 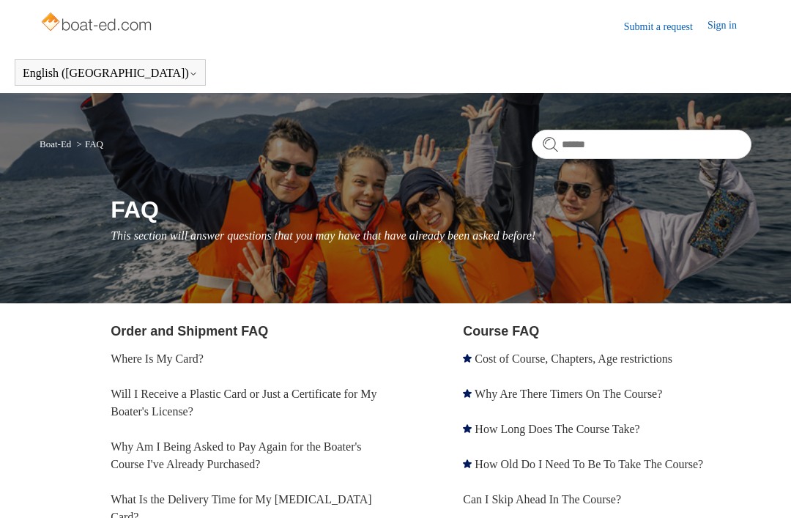 What do you see at coordinates (589, 464) in the screenshot?
I see `a: How Old Do I Need To Be To Take The Course?` at bounding box center [589, 464].